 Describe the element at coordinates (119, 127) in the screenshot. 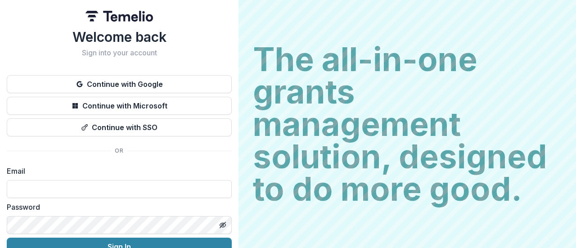

I see `button: Continue with SSO` at that location.